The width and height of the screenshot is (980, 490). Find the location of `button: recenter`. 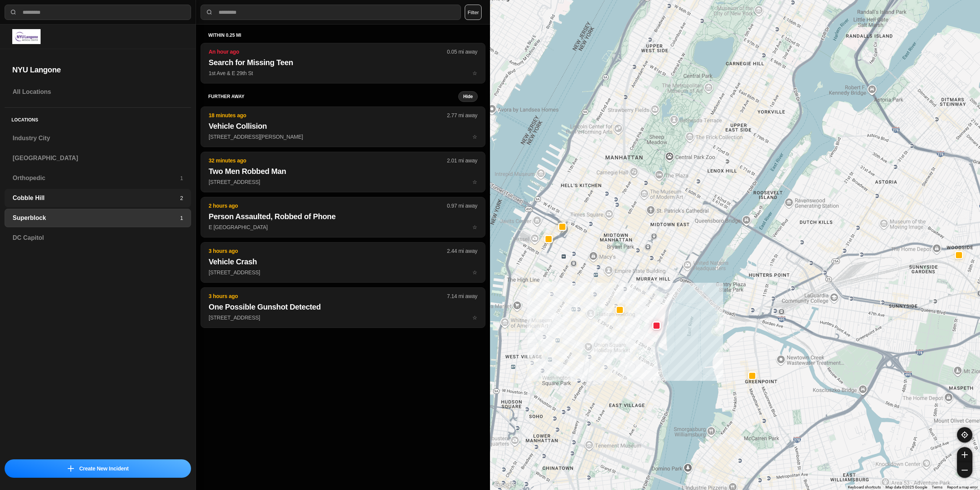

button: recenter is located at coordinates (964, 435).